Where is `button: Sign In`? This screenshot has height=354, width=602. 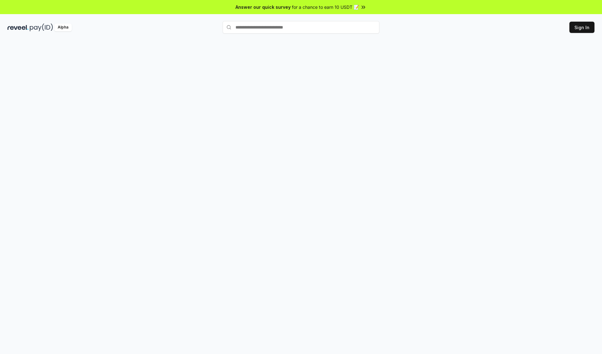
button: Sign In is located at coordinates (582, 27).